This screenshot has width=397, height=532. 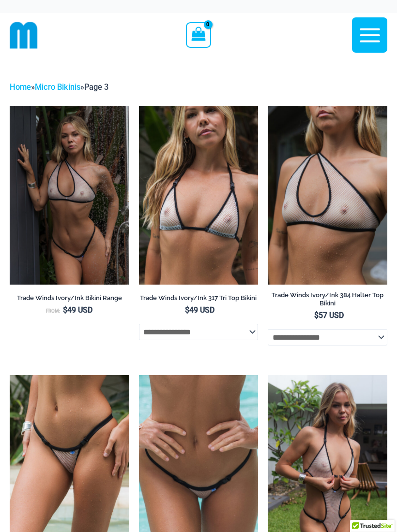 I want to click on img: Trade Winds IvoryInk 384 Top 01, so click(x=327, y=195).